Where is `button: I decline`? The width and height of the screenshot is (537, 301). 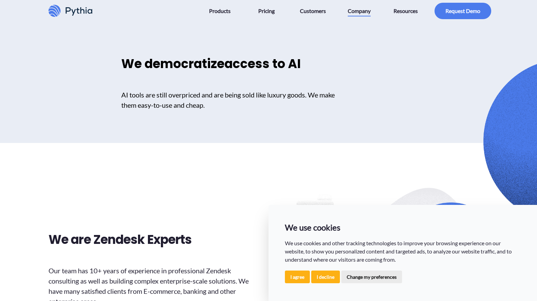 button: I decline is located at coordinates (326, 276).